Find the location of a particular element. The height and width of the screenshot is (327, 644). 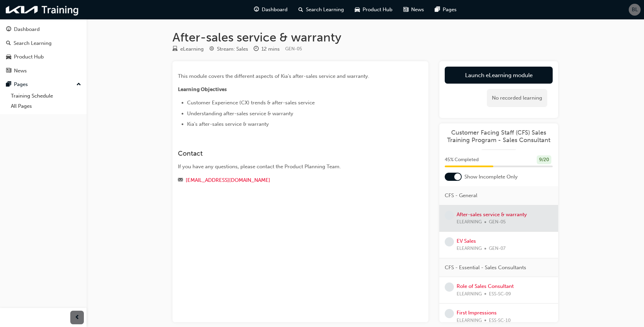

a: pages-iconPages is located at coordinates (445, 10).